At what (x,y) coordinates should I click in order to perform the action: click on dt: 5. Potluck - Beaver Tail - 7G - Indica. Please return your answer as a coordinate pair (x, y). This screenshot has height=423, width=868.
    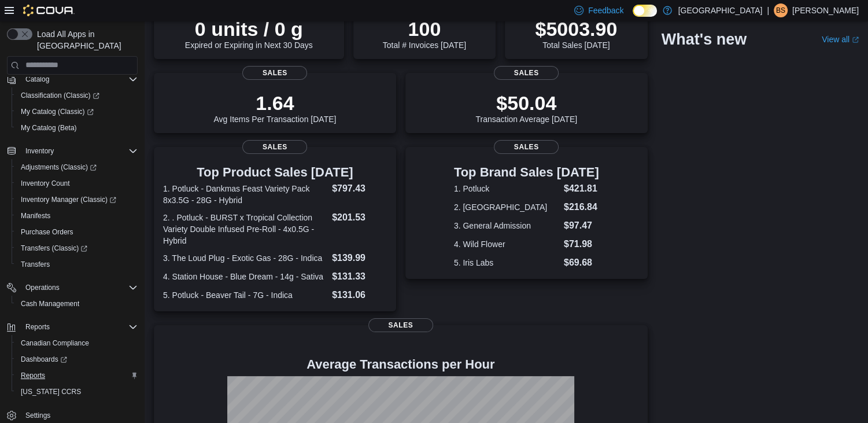
    Looking at the image, I should click on (245, 295).